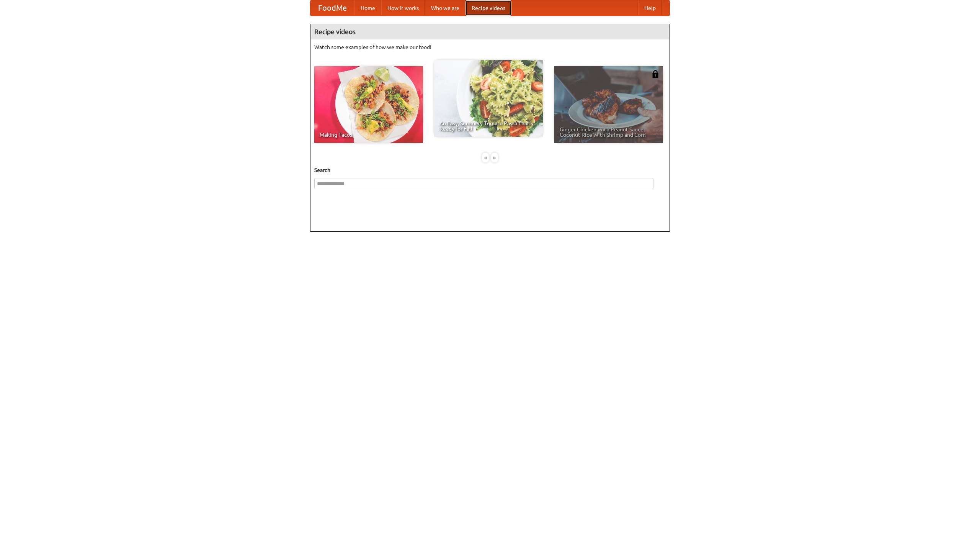 The image size is (980, 542). What do you see at coordinates (332, 8) in the screenshot?
I see `a: FoodMe` at bounding box center [332, 8].